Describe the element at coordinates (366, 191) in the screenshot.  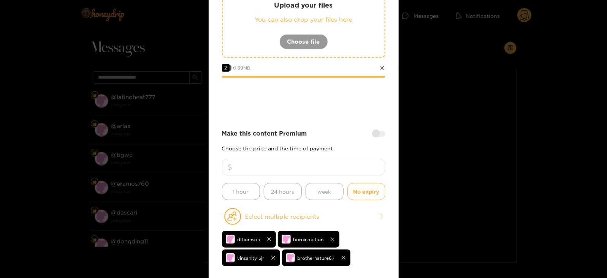
I see `span: No expiry` at that location.